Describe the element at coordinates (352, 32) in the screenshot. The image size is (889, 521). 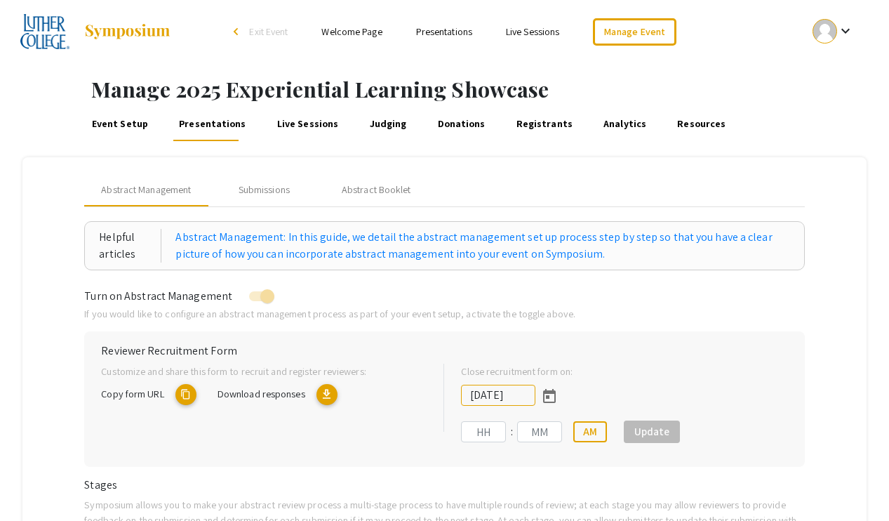
I see `a: Welcome Page` at that location.